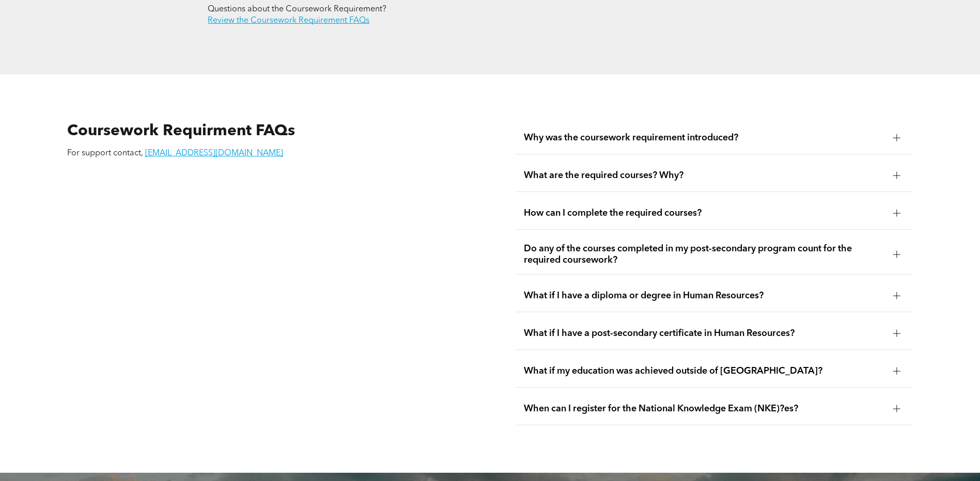  I want to click on a: Review the Coursework Requirement FAQs, so click(289, 21).